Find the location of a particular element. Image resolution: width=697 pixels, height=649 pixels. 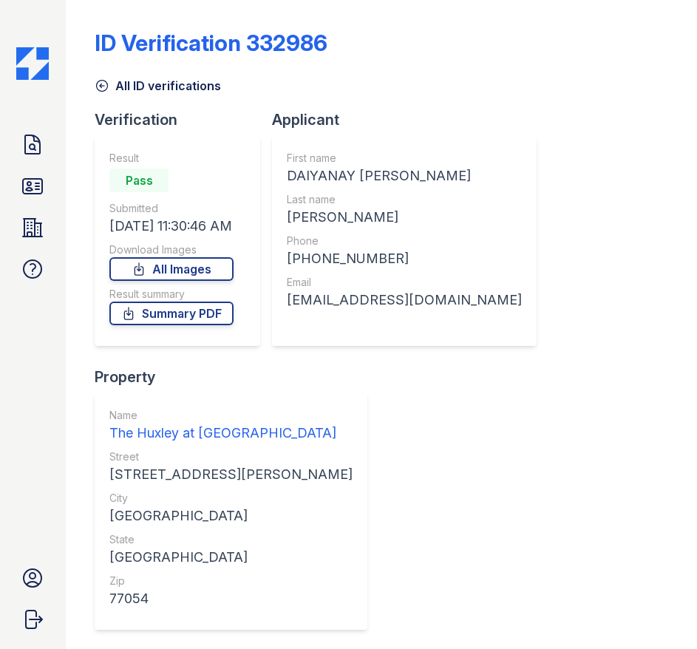

div: Email is located at coordinates (404, 282).